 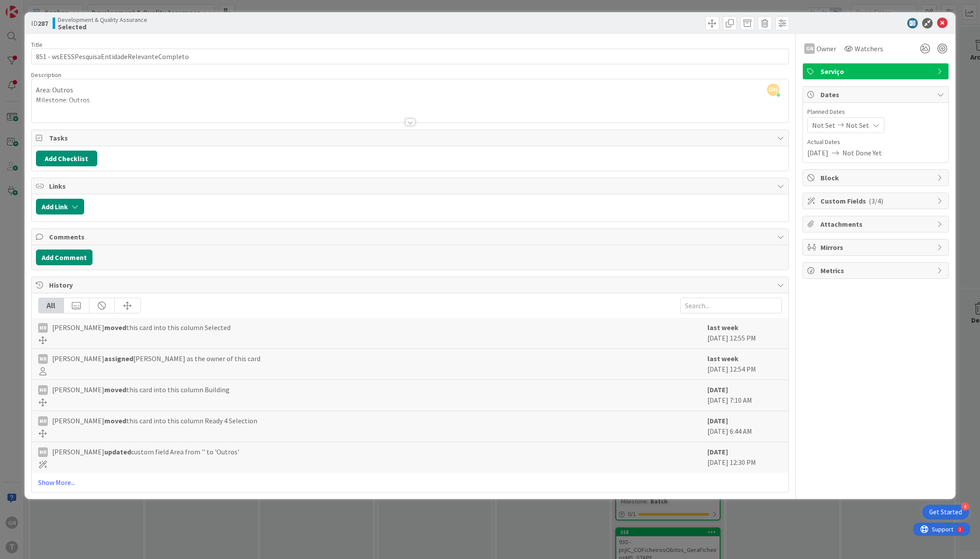 What do you see at coordinates (869, 48) in the screenshot?
I see `span: Watchers` at bounding box center [869, 48].